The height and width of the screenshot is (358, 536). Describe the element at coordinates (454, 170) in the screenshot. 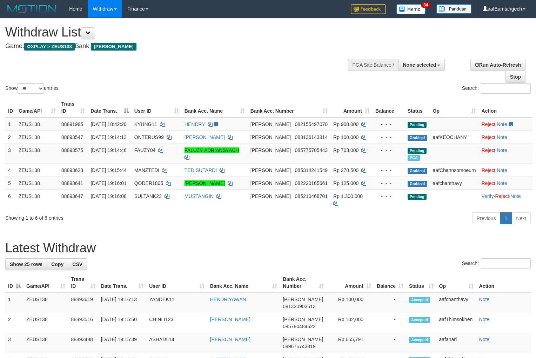

I see `td: aafChannsomoeurn` at that location.